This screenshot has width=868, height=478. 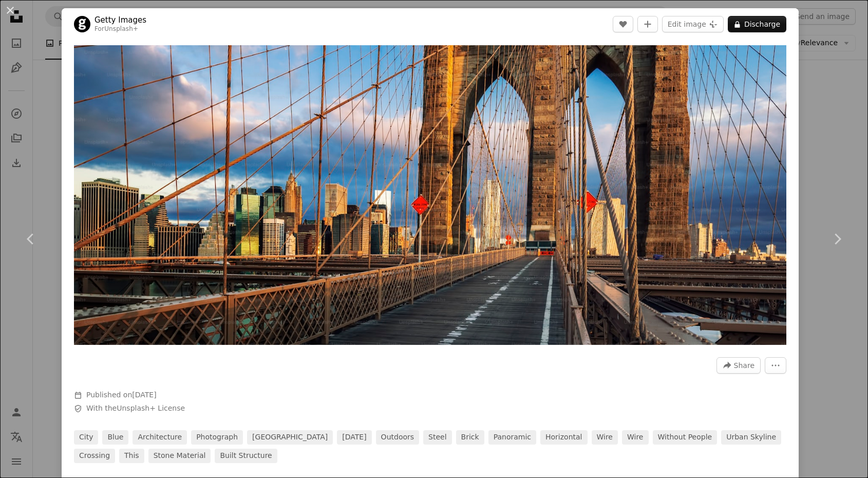 What do you see at coordinates (246, 456) in the screenshot?
I see `a: Built structure` at bounding box center [246, 456].